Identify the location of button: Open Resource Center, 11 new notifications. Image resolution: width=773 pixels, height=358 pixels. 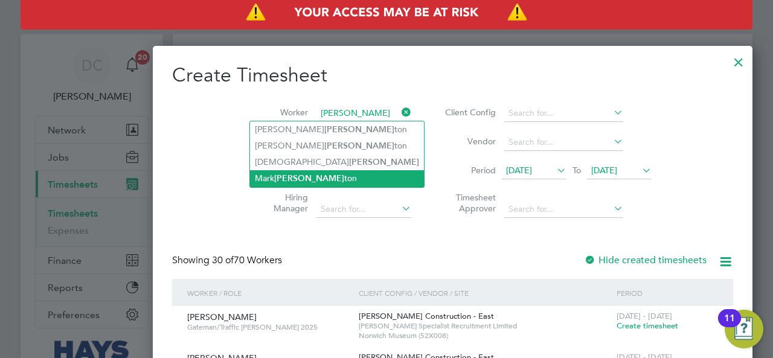
(744, 329).